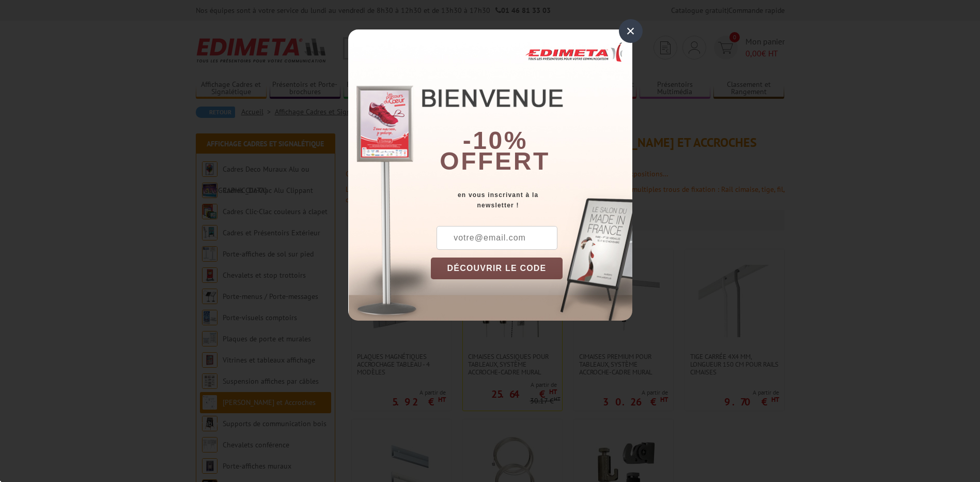 Image resolution: width=980 pixels, height=482 pixels. What do you see at coordinates (531, 200) in the screenshot?
I see `div: en vous inscrivant à la newsletter !` at bounding box center [531, 200].